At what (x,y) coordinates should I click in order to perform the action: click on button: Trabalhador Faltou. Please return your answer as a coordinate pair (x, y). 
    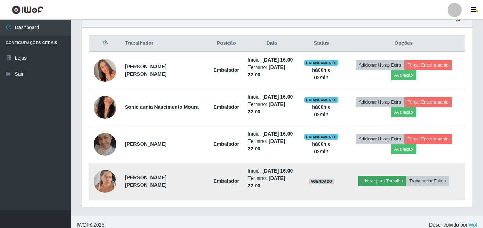
    Looking at the image, I should click on (428, 181).